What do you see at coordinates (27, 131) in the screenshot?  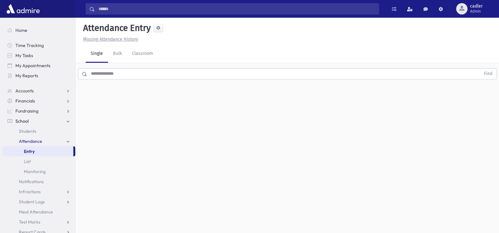 I see `span: Students` at bounding box center [27, 131].